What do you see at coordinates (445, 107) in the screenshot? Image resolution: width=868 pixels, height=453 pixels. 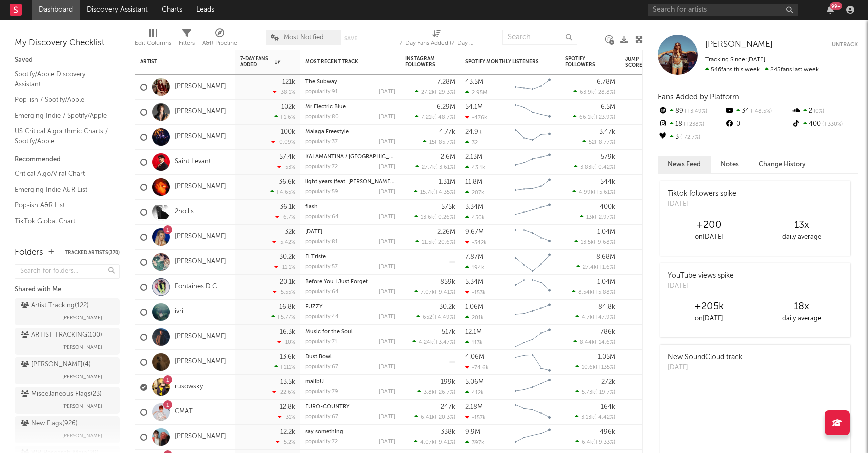 I see `div: 6.29M` at bounding box center [445, 107].